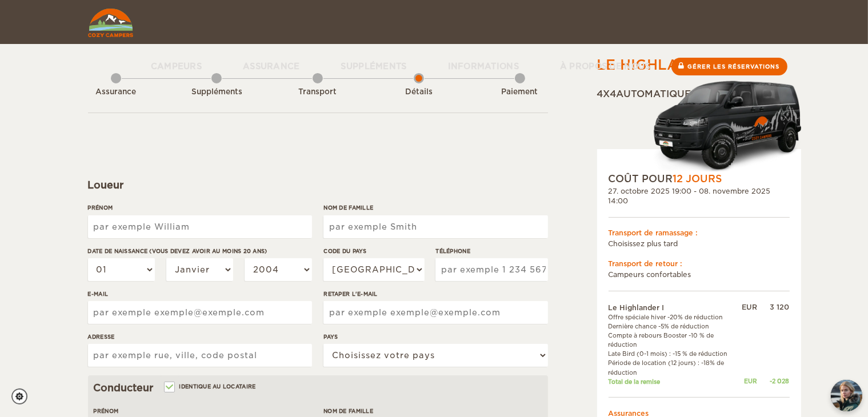 The height and width of the screenshot is (417, 868). What do you see at coordinates (729, 66) in the screenshot?
I see `a: Gérer les réservations` at bounding box center [729, 66].